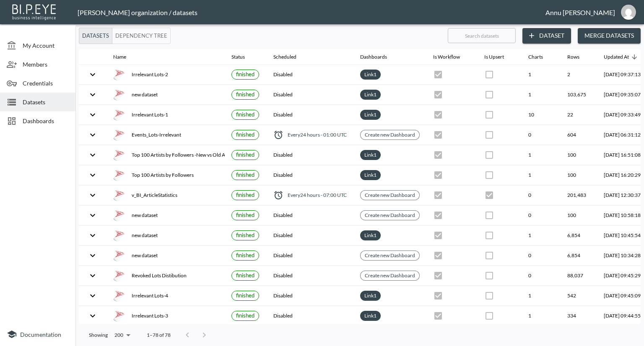  What do you see at coordinates (46, 83) in the screenshot?
I see `span: Credentials` at bounding box center [46, 83].